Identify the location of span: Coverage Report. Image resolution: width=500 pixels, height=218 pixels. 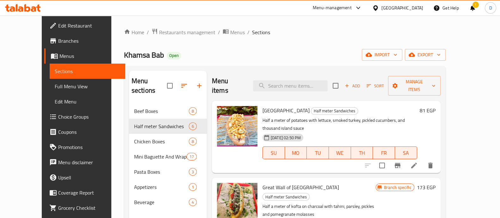
(89, 193).